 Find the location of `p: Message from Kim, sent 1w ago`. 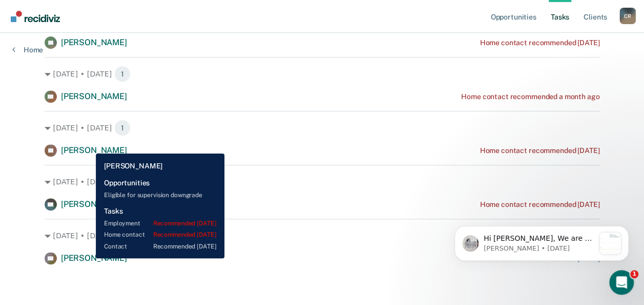

p: Message from Kim, sent 1w ago is located at coordinates (100, 43).